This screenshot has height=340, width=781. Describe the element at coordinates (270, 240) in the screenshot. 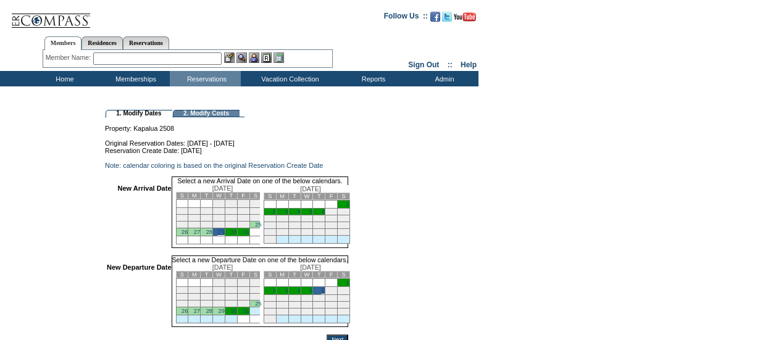

I see `td: 30` at that location.